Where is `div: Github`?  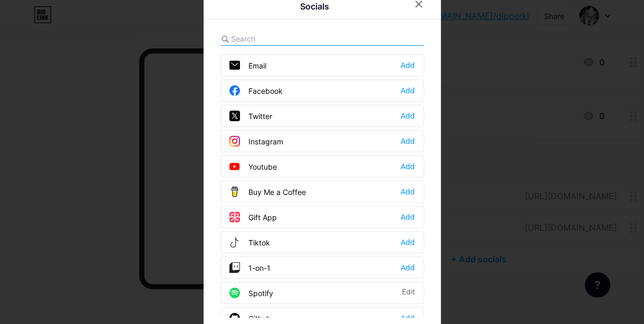 div: Github is located at coordinates (250, 318).